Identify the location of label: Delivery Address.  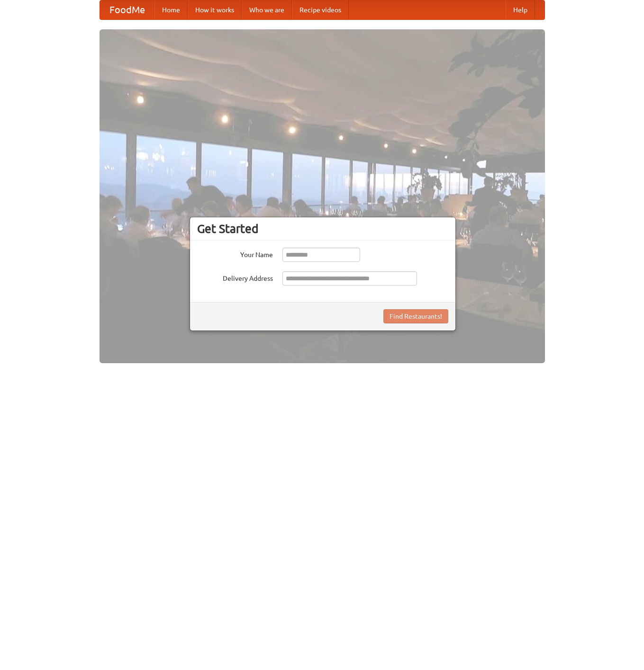
(235, 277).